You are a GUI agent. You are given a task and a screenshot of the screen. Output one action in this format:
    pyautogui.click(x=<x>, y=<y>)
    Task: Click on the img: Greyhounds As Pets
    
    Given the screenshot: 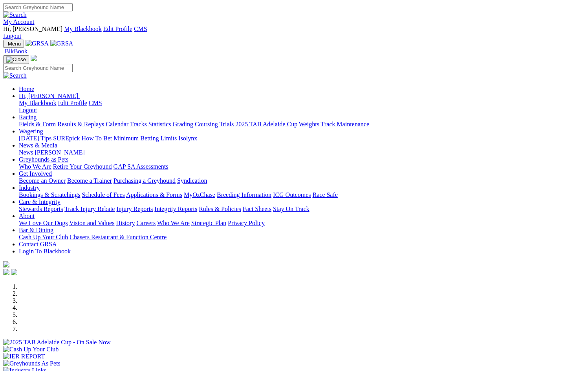 What is the action you would take?
    pyautogui.click(x=32, y=364)
    